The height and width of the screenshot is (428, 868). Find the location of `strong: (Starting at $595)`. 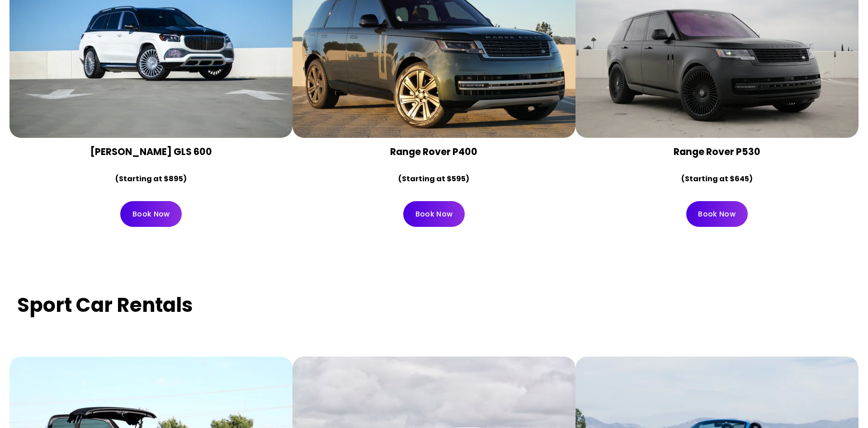

strong: (Starting at $595) is located at coordinates (433, 179).